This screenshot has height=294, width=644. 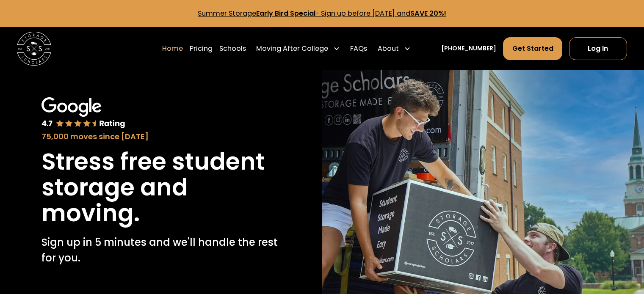 What do you see at coordinates (172, 48) in the screenshot?
I see `a: Home` at bounding box center [172, 48].